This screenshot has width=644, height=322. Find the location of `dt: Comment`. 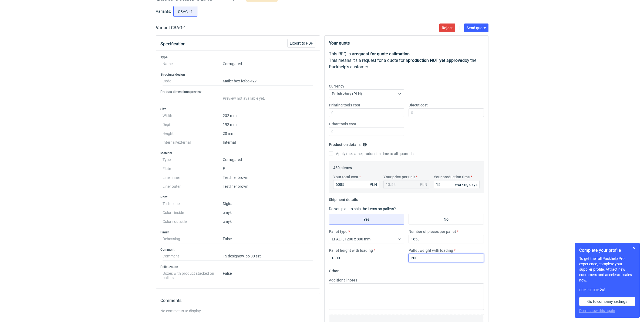

dt: Comment is located at coordinates (193, 256).